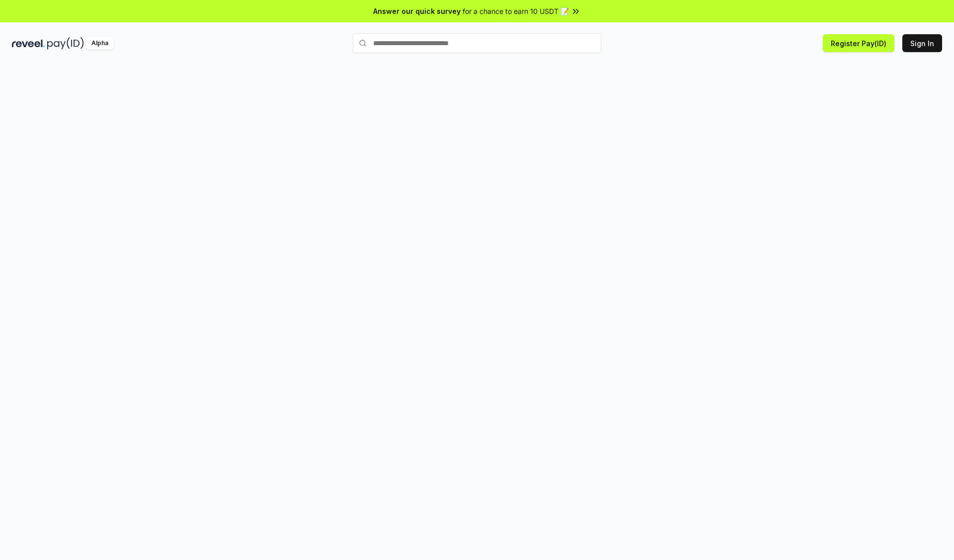 This screenshot has width=954, height=560. What do you see at coordinates (859, 43) in the screenshot?
I see `button: Register Pay(ID)` at bounding box center [859, 43].